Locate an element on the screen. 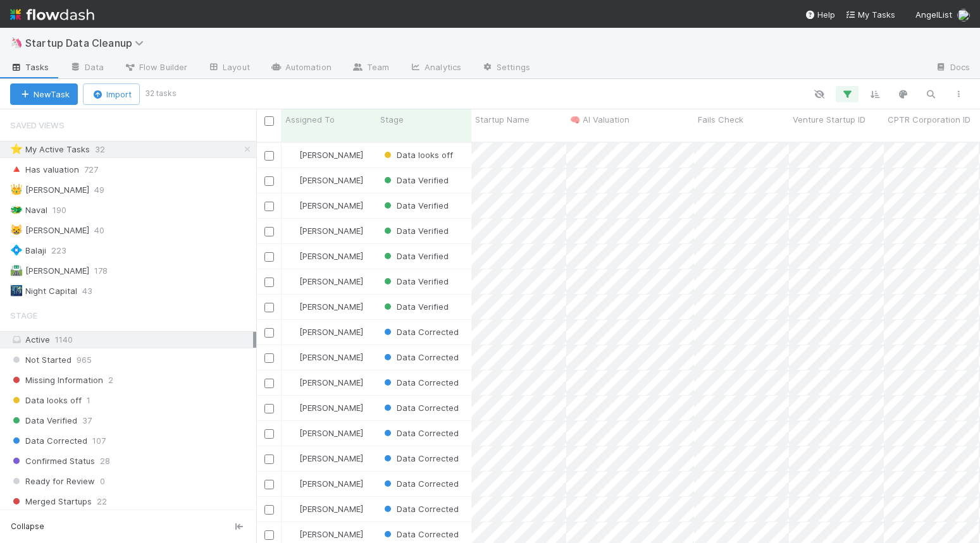  div: Help is located at coordinates (820, 15).